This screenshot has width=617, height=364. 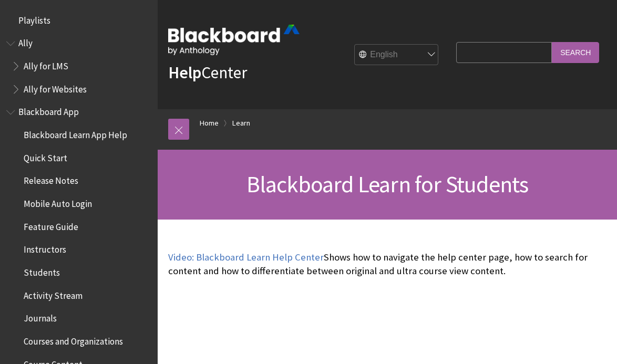 I want to click on span: Blackboard App, so click(x=48, y=110).